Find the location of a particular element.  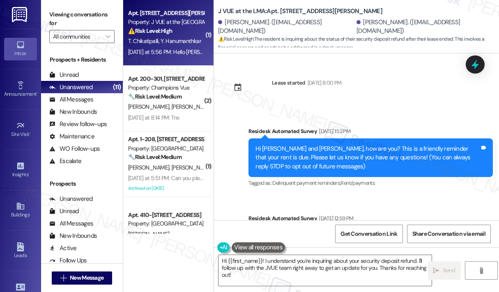

span: Send is located at coordinates (449, 270).